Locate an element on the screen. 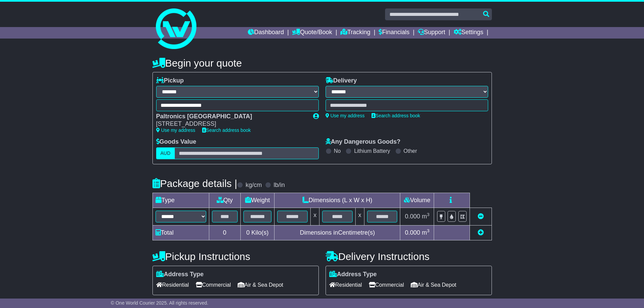  td: Type is located at coordinates (181, 200).